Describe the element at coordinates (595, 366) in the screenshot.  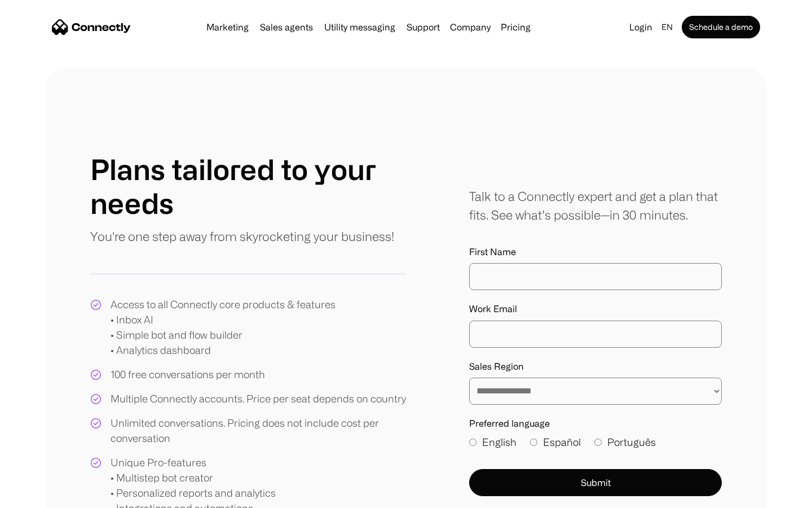
I see `label: Sales Region` at that location.